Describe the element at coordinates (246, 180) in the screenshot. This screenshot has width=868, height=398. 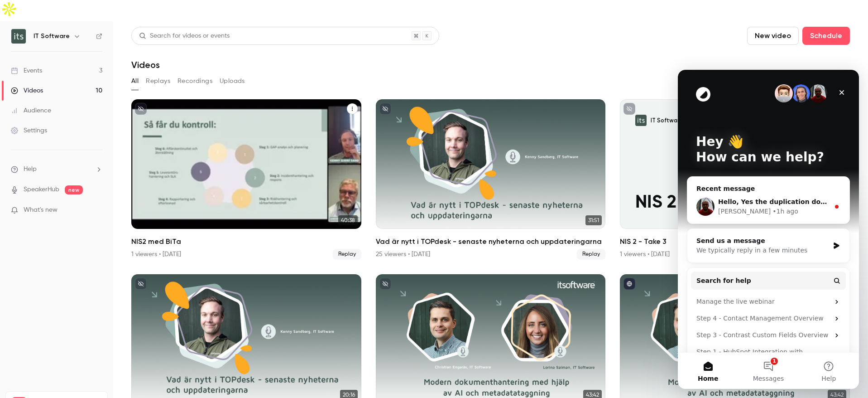
I see `li: NIS2 med BiTa` at that location.